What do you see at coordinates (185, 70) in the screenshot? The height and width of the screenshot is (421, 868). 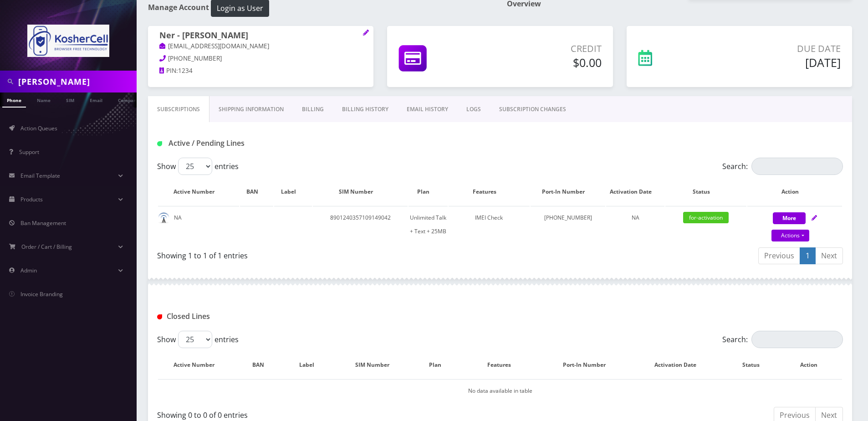 I see `span: 1234` at bounding box center [185, 70].